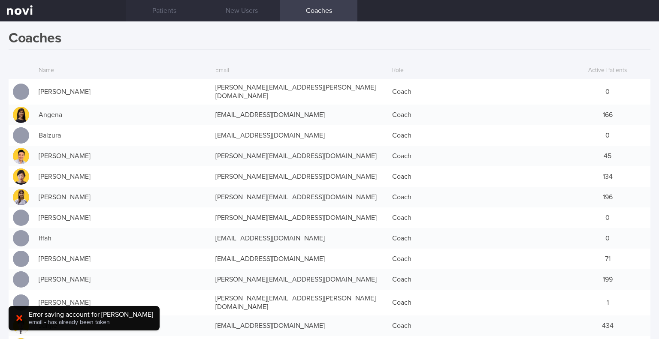 The image size is (659, 339). Describe the element at coordinates (608, 197) in the screenshot. I see `div: 196` at that location.